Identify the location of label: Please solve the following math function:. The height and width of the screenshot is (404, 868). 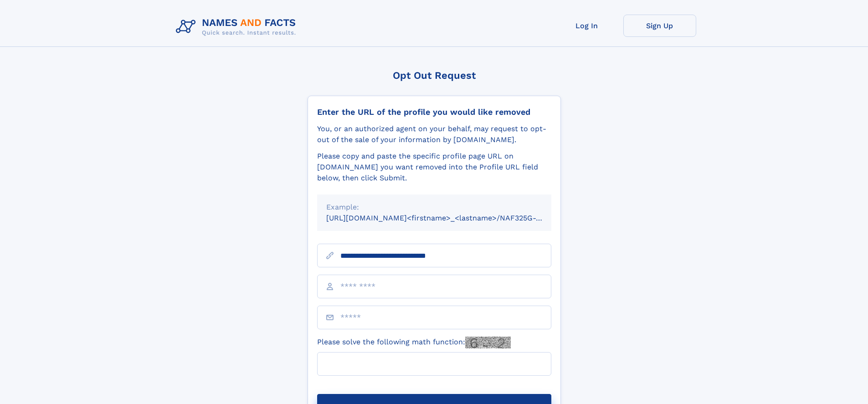
(413, 343).